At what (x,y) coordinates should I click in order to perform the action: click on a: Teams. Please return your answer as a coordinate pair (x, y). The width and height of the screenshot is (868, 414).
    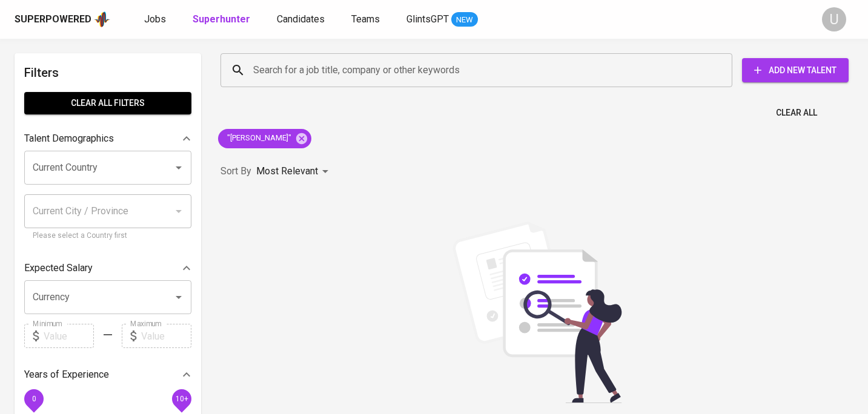
    Looking at the image, I should click on (366, 20).